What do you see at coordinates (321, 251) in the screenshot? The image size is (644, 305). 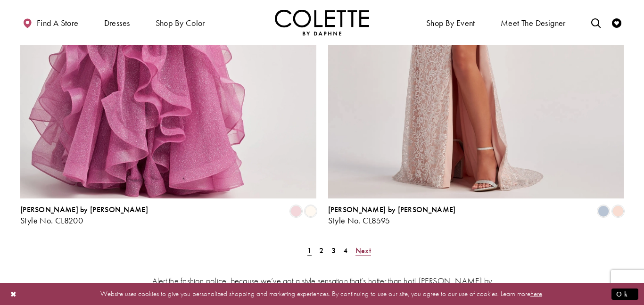 I see `span: 2` at bounding box center [321, 251].